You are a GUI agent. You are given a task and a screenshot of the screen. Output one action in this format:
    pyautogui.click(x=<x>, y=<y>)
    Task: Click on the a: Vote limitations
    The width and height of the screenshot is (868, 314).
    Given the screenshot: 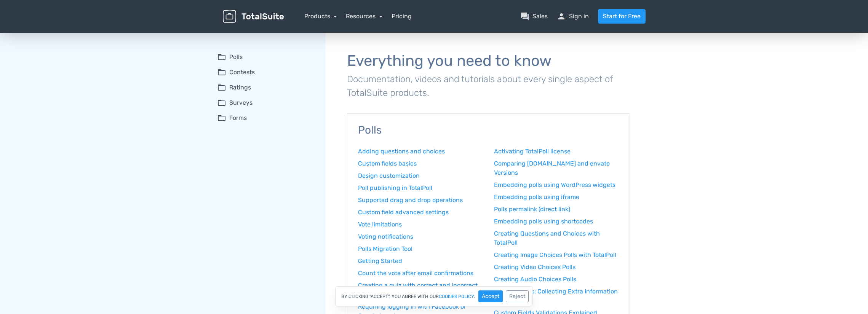 What is the action you would take?
    pyautogui.click(x=420, y=225)
    